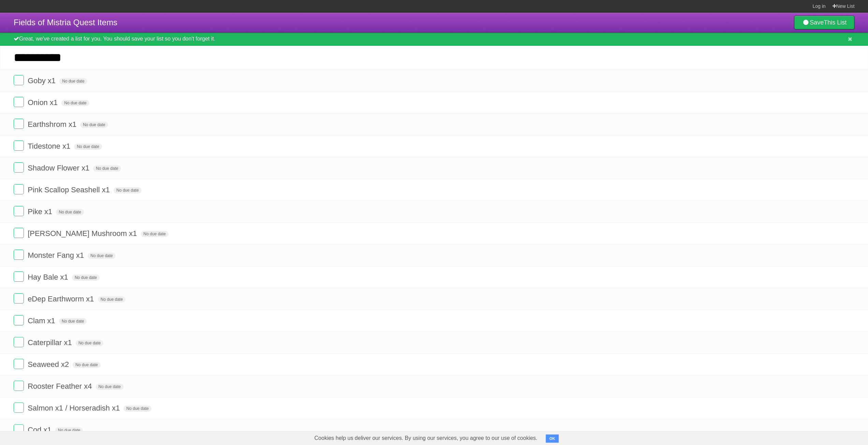  What do you see at coordinates (49, 277) in the screenshot?
I see `span: Hay Bale x1` at bounding box center [49, 277].